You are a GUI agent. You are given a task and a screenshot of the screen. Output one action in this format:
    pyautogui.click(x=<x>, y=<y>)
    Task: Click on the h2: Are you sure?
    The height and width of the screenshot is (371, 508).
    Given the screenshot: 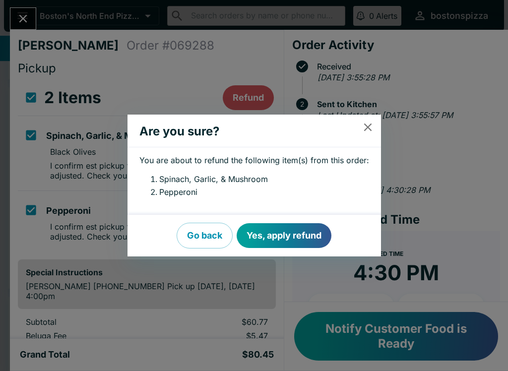 What is the action you would take?
    pyautogui.click(x=244, y=132)
    